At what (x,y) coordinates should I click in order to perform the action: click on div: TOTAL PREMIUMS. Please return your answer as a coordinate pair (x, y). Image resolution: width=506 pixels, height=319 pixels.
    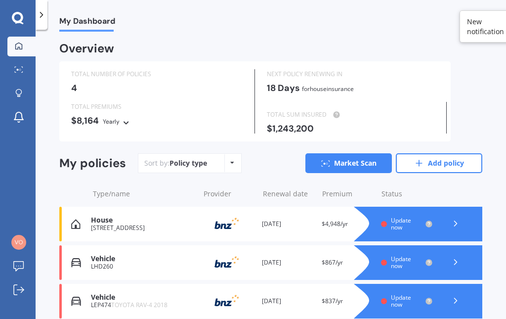
    Looking at the image, I should click on (157, 107).